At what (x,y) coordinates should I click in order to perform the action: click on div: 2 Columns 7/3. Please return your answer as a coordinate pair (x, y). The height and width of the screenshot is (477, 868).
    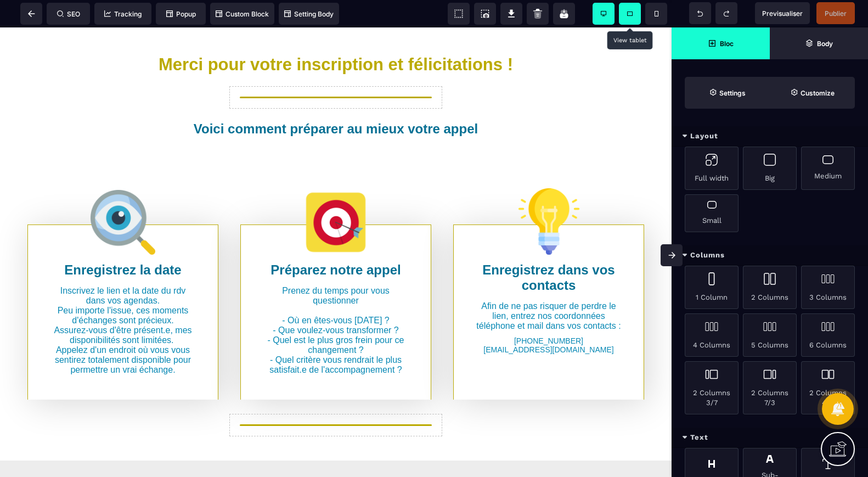
    Looking at the image, I should click on (769, 387).